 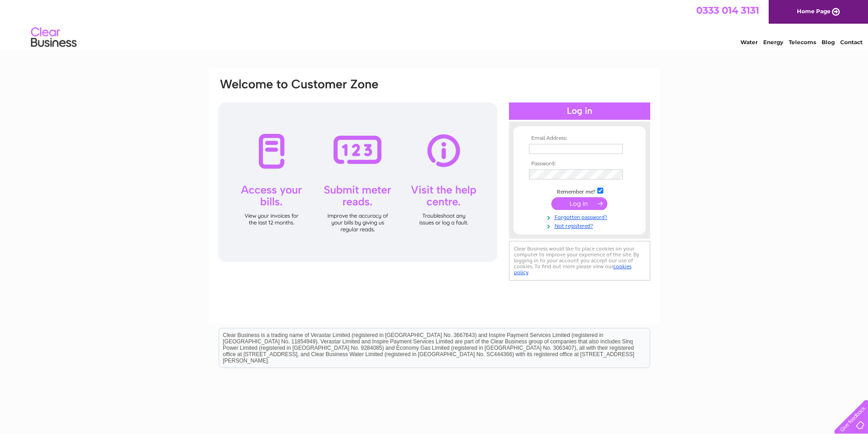 What do you see at coordinates (580, 164) in the screenshot?
I see `th: Password:` at bounding box center [580, 164].